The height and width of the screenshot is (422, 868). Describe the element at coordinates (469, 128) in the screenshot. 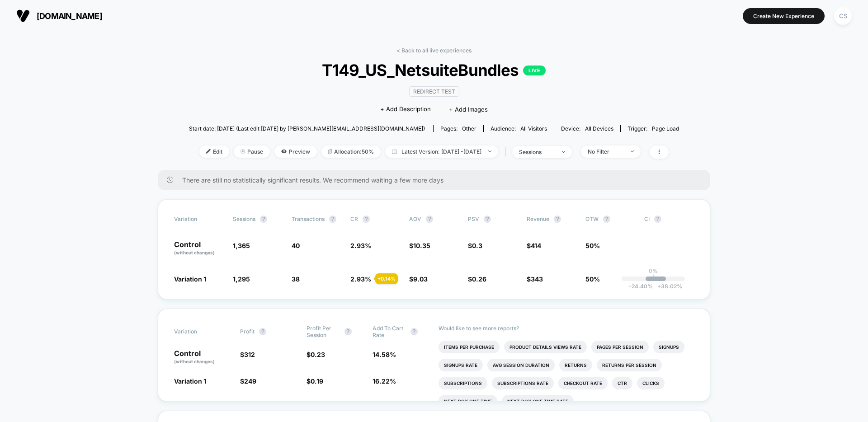

I see `span: other` at that location.